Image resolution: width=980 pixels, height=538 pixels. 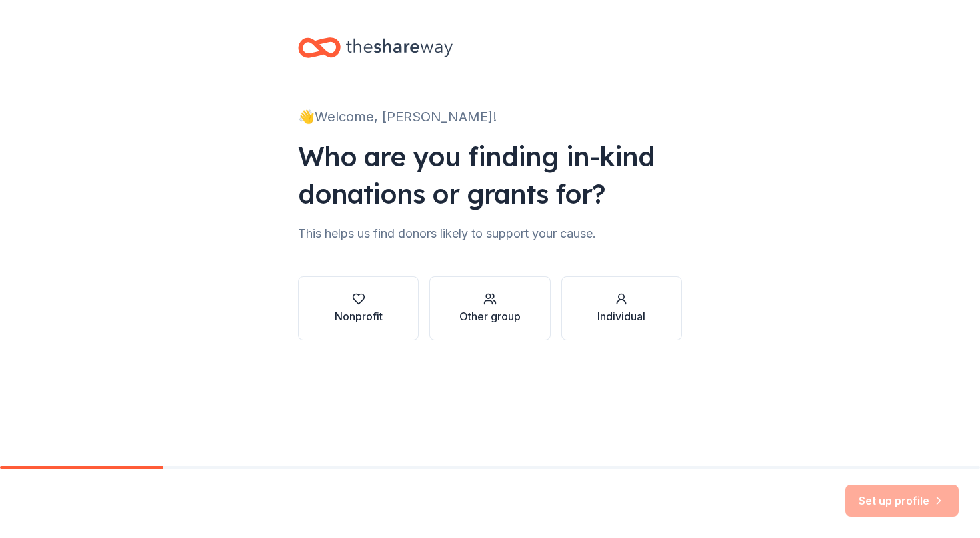 What do you see at coordinates (358, 308) in the screenshot?
I see `button: Nonprofit` at bounding box center [358, 308].